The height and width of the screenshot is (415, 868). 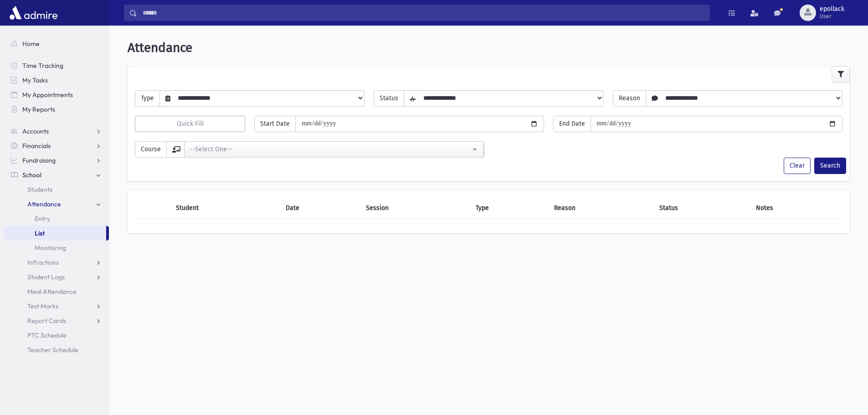 I want to click on th: Type, so click(x=510, y=208).